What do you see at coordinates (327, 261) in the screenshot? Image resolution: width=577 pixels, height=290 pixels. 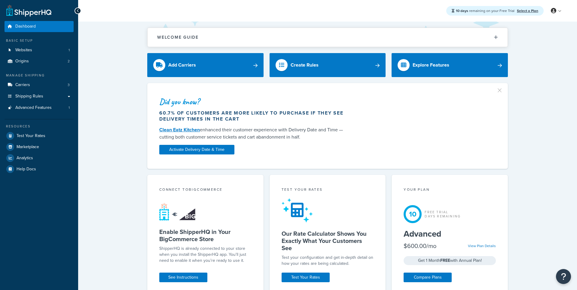 I see `div: Test your configuration and get in-depth detail on how your rates are being calculated.` at bounding box center [327, 261].